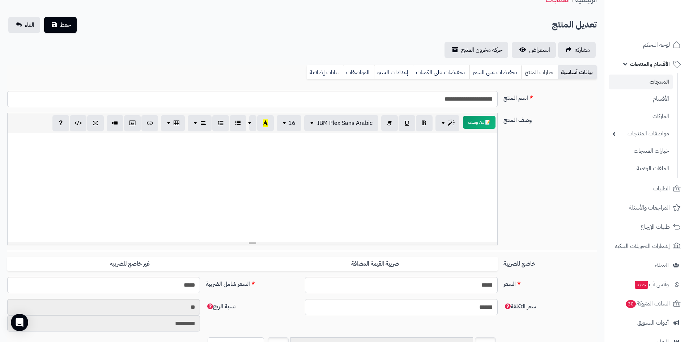 This screenshot has width=689, height=342. I want to click on a: مواصفات المنتجات, so click(641, 134).